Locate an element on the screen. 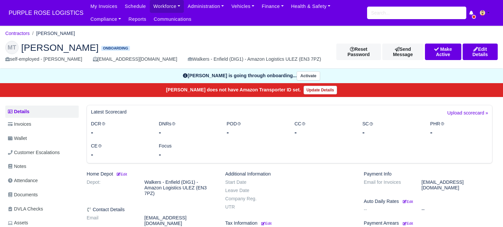  div: CC is located at coordinates (323, 129).